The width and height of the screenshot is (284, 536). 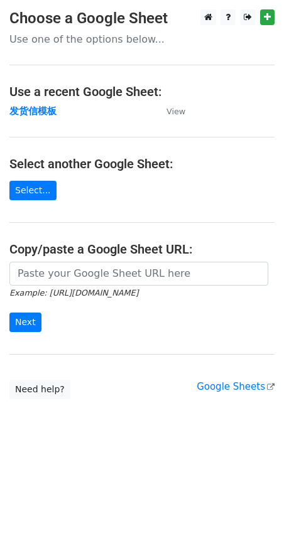 I want to click on a: View, so click(x=169, y=111).